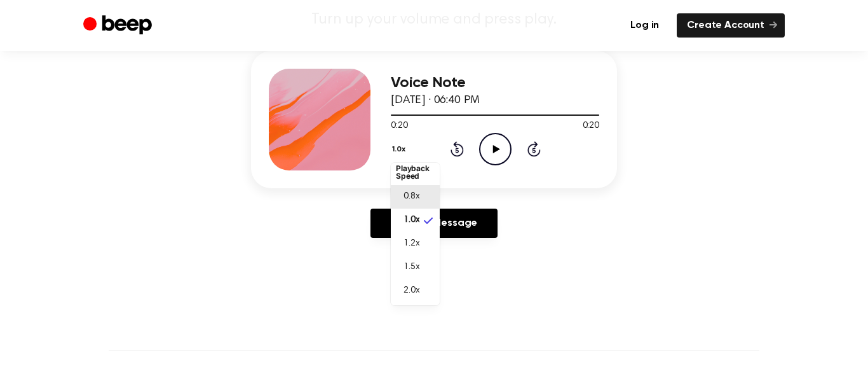 The image size is (868, 381). Describe the element at coordinates (415, 173) in the screenshot. I see `li: Playback Speed` at that location.